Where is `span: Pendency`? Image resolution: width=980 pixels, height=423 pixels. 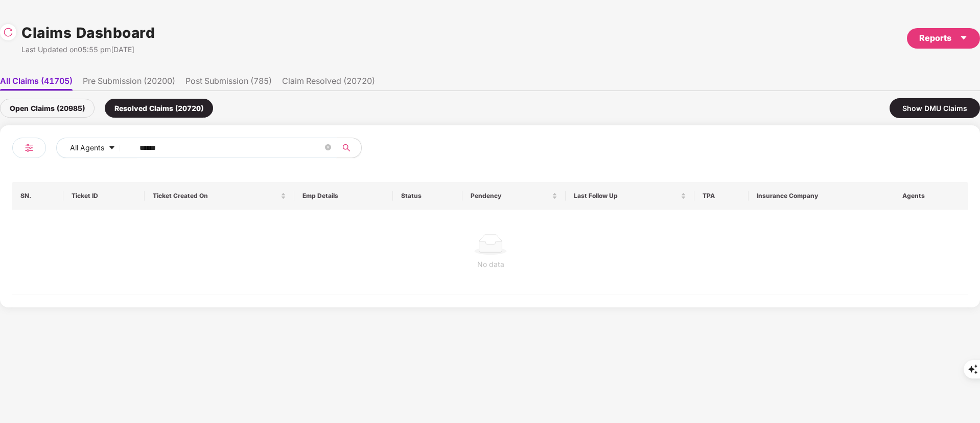 span: Pendency is located at coordinates (510, 196).